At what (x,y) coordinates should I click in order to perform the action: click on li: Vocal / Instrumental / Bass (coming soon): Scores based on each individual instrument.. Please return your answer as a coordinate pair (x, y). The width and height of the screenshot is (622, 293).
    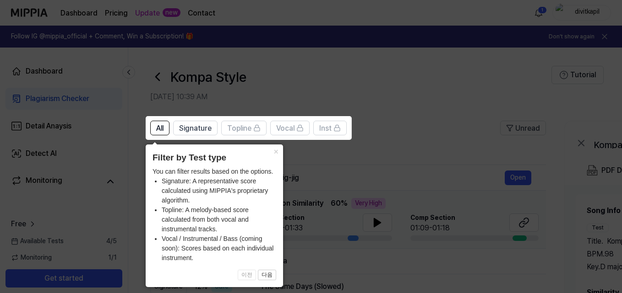
    Looking at the image, I should click on (219, 249).